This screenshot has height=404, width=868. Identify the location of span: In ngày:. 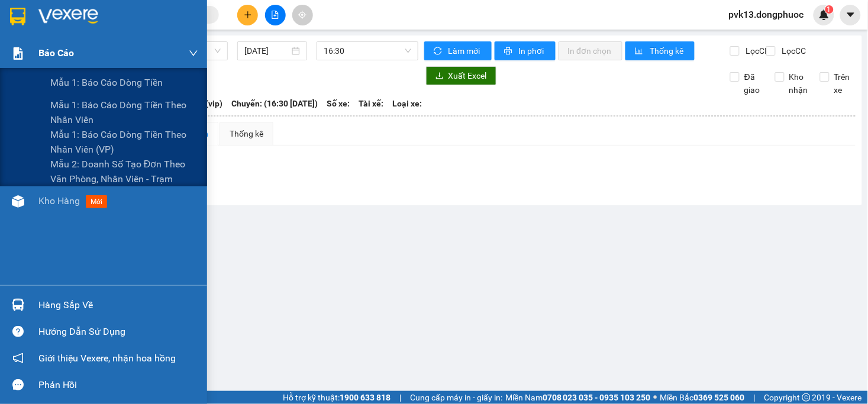
(38, 89).